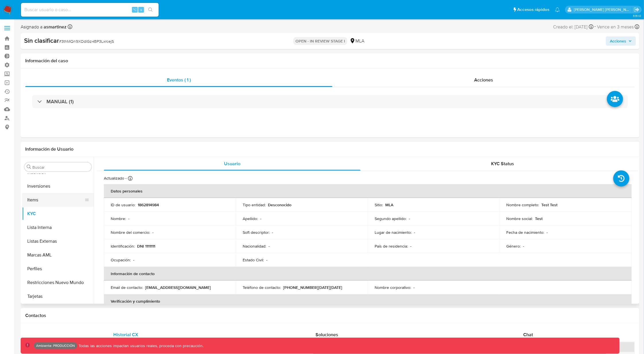 This screenshot has height=354, width=644. What do you see at coordinates (621, 41) in the screenshot?
I see `button: Acciones` at bounding box center [621, 41].